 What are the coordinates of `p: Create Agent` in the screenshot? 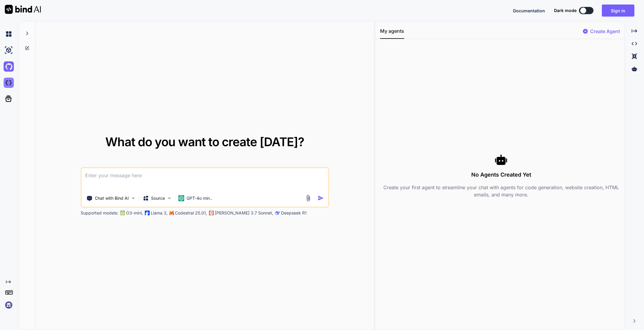 It's located at (605, 31).